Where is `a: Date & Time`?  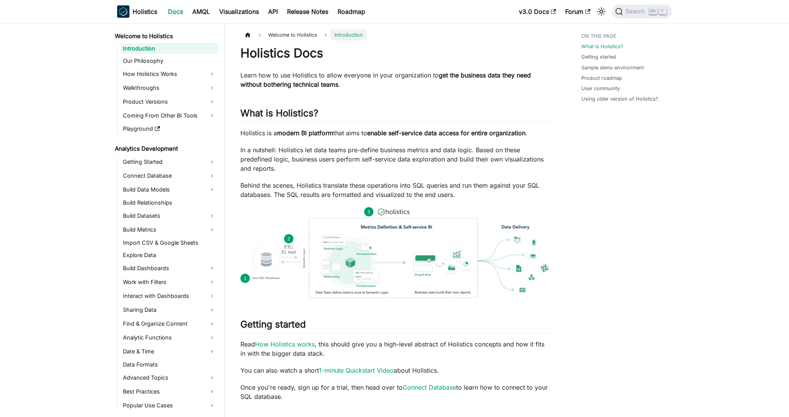 a: Date & Time is located at coordinates (169, 351).